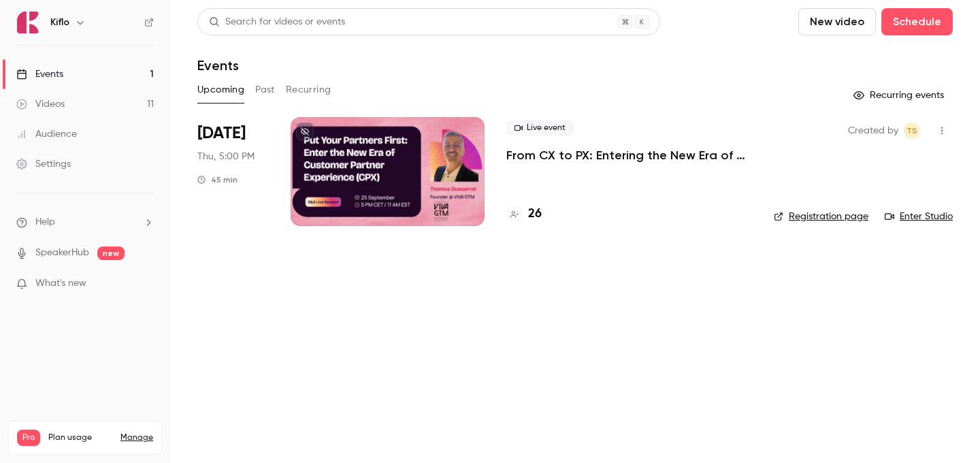 The height and width of the screenshot is (463, 980). I want to click on h4: 26, so click(535, 214).